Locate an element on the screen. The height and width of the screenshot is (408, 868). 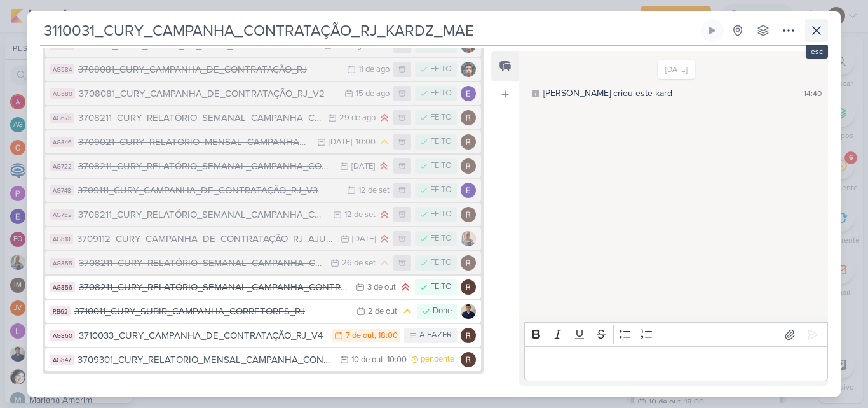
div: 3708081_CURY_CAMPANHA_DE_CONTRATAÇÃO_RJ_V2 is located at coordinates (208, 93).